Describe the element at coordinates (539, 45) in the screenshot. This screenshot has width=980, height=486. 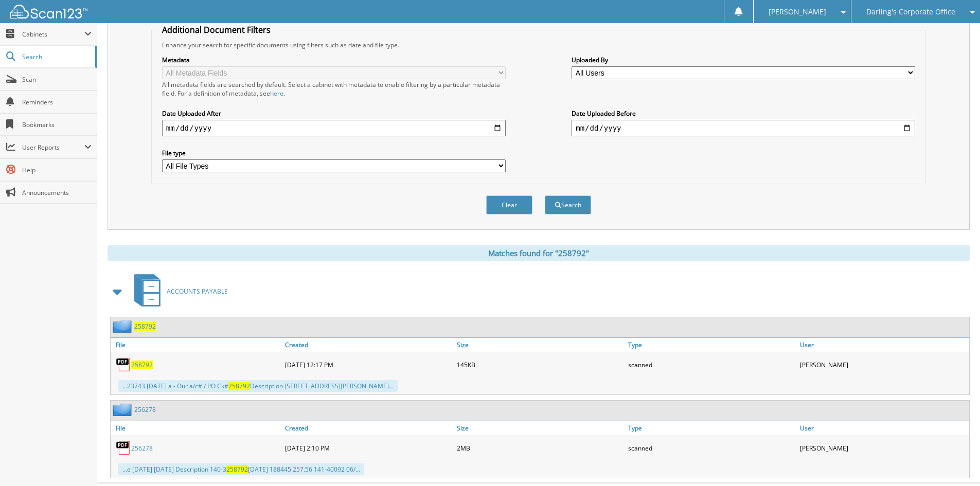
I see `div: Enhance your search for specific documents using filters such as date and file type.` at that location.